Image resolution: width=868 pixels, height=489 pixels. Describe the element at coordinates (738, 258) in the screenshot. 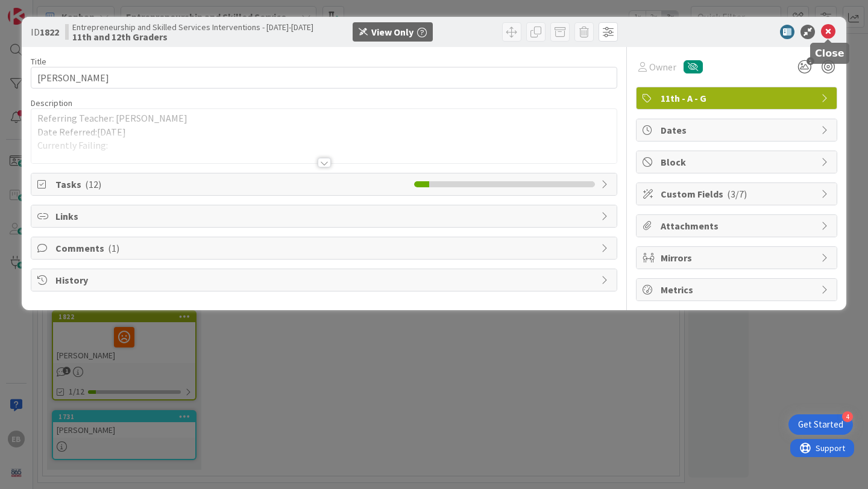

I see `span: Mirrors` at that location.